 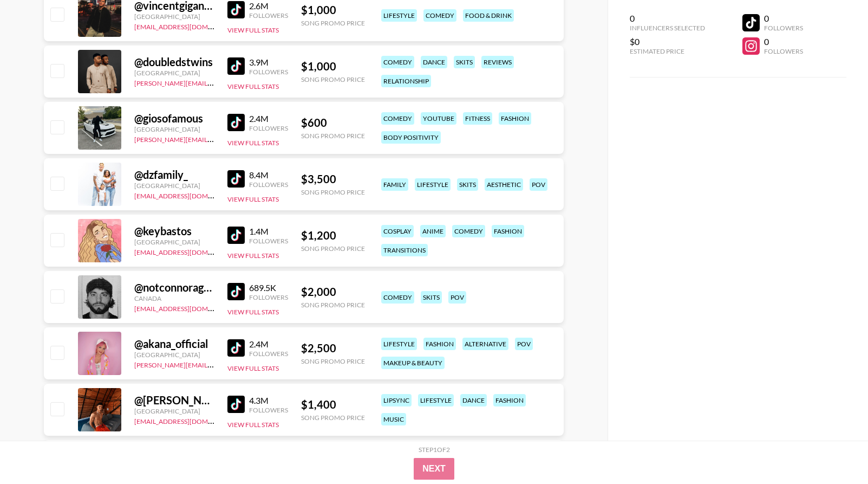 I want to click on div: 4.3M, so click(x=268, y=401).